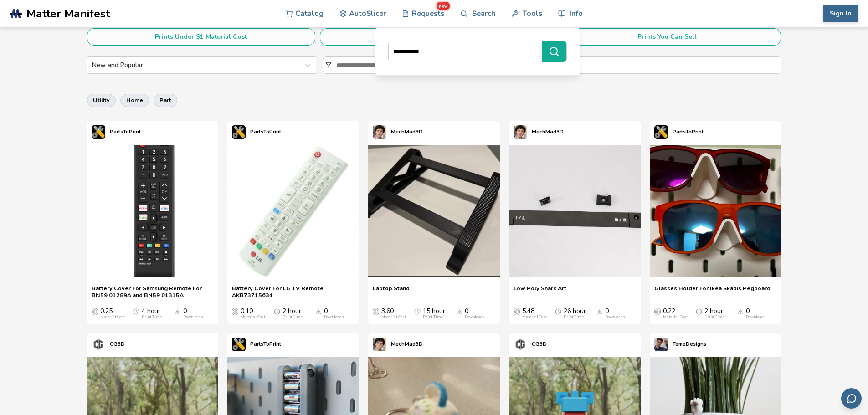 The image size is (868, 415). Describe the element at coordinates (681, 344) in the screenshot. I see `a: TomoDesigns's profileTomoDesigns` at that location.